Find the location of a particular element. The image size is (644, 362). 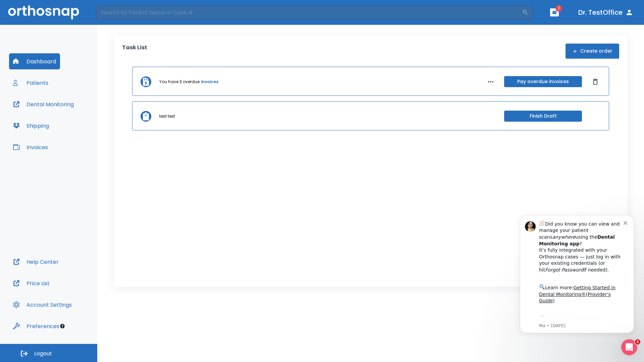

p: test test is located at coordinates (167, 117).